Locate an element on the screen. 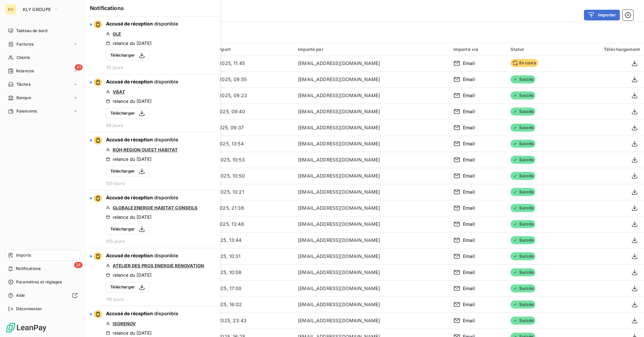 Image resolution: width=644 pixels, height=337 pixels. span: Clients is located at coordinates (23, 58).